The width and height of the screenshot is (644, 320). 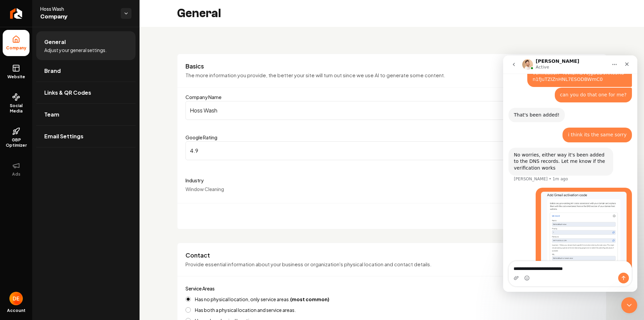 I want to click on div: No worries, either way it's been added to the DNS records. Let me know if the verification works, so click(x=58, y=106).